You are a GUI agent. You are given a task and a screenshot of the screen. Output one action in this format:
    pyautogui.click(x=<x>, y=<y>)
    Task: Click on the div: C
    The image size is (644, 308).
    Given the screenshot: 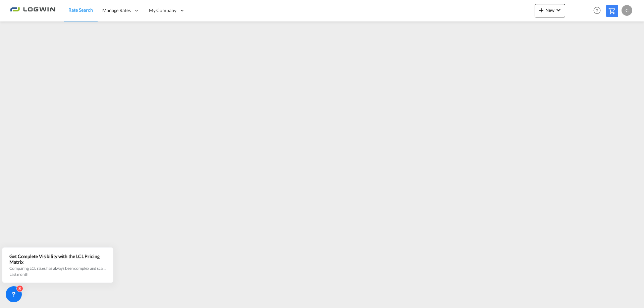 What is the action you would take?
    pyautogui.click(x=627, y=10)
    